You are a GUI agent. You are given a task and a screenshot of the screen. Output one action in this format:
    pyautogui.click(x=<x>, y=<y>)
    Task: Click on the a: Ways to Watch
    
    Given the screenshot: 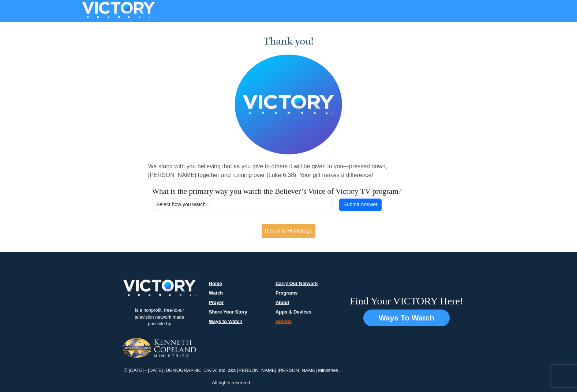 What is the action you would take?
    pyautogui.click(x=226, y=322)
    